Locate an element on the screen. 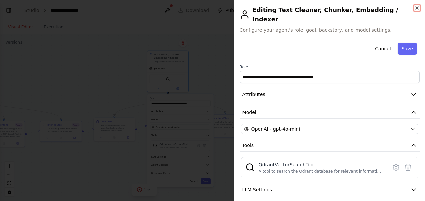 Image resolution: width=425 pixels, height=201 pixels. span: Attributes is located at coordinates (254, 95).